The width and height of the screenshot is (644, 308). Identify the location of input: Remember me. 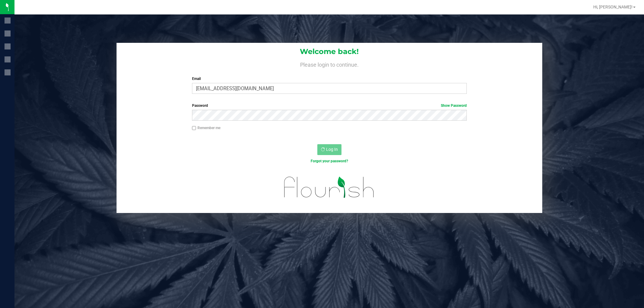
(194, 128).